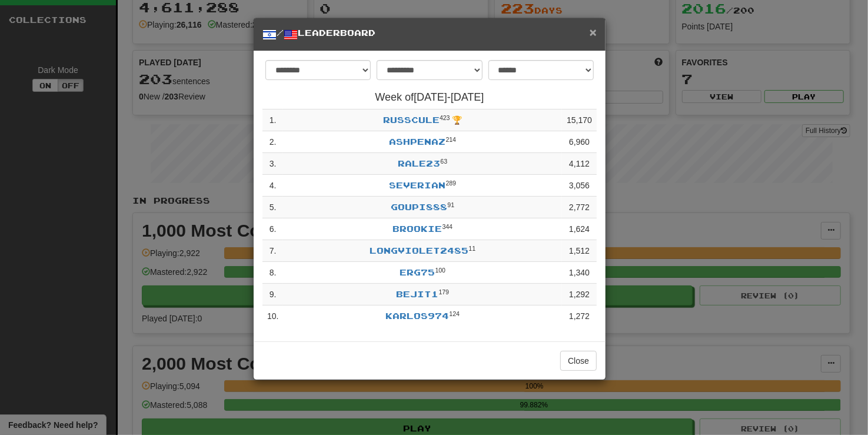 Image resolution: width=868 pixels, height=435 pixels. I want to click on h5: / Leaderboard, so click(430, 34).